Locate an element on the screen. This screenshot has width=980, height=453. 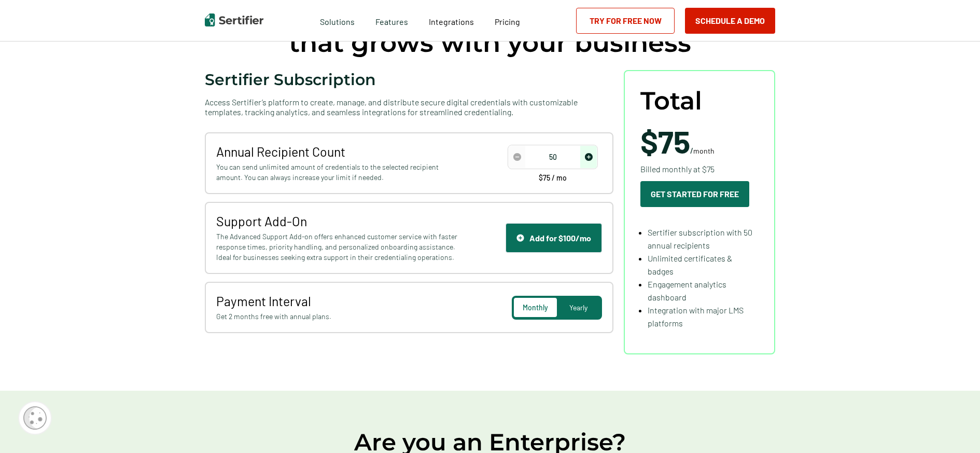
span: Access Sertifier’s platform to create, manage, and distribute secure digital credentials with cus... is located at coordinates (409, 107).